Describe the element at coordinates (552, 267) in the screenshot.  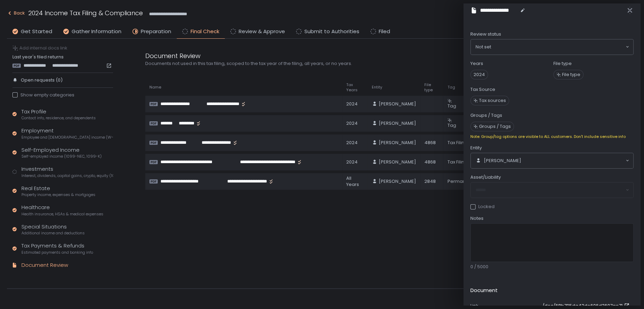
I see `div: 0 / 5000` at that location.